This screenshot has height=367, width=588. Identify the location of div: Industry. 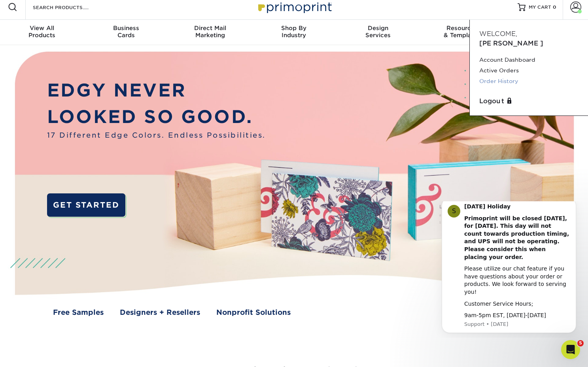
(294, 31).